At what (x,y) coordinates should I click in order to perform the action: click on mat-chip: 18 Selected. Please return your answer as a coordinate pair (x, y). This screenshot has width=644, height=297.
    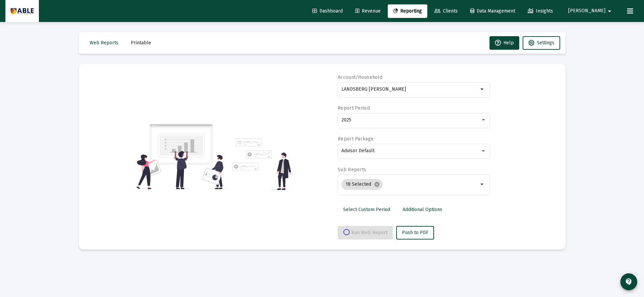
    Looking at the image, I should click on (362, 184).